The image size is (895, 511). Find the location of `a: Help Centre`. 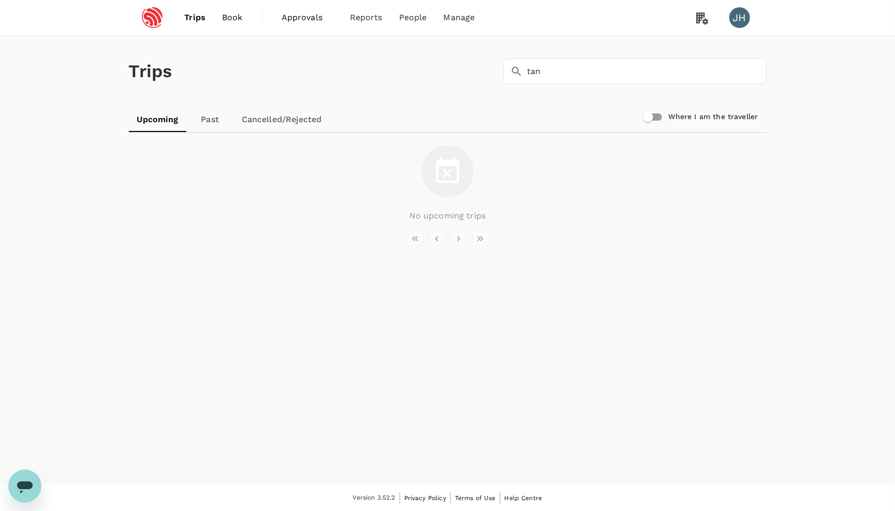

a: Help Centre is located at coordinates (523, 498).